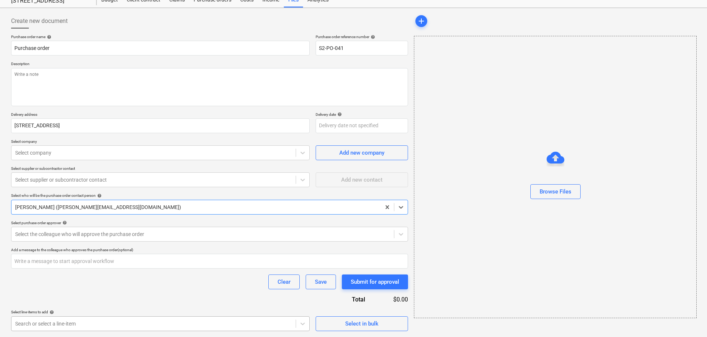  What do you see at coordinates (393, 299) in the screenshot?
I see `div: $0.00` at bounding box center [393, 299].